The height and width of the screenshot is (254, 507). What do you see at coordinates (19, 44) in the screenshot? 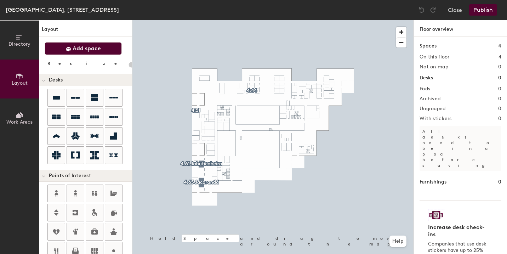
I see `span: Directory` at bounding box center [19, 44].